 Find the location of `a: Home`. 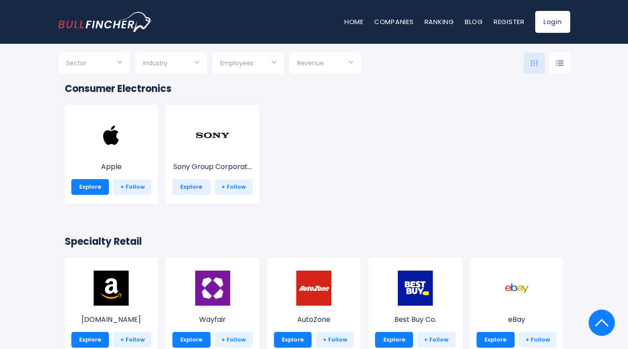

a: Home is located at coordinates (354, 21).